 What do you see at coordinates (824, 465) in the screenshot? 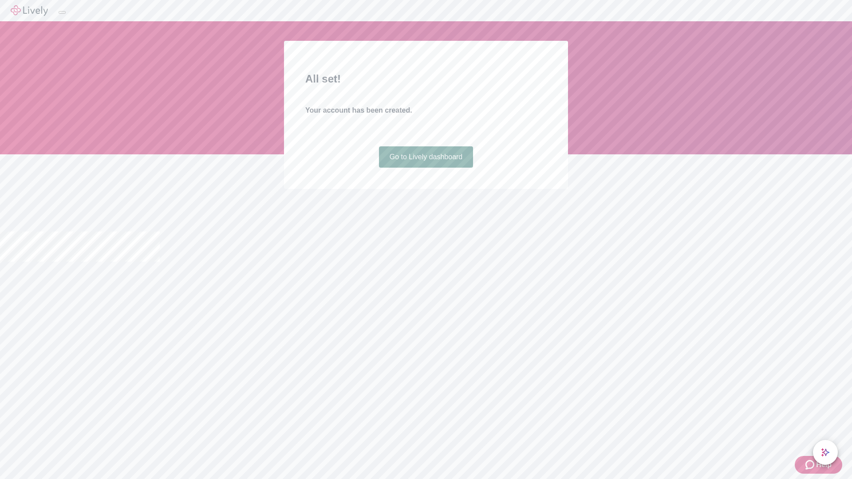
I see `span: Help` at bounding box center [824, 465].